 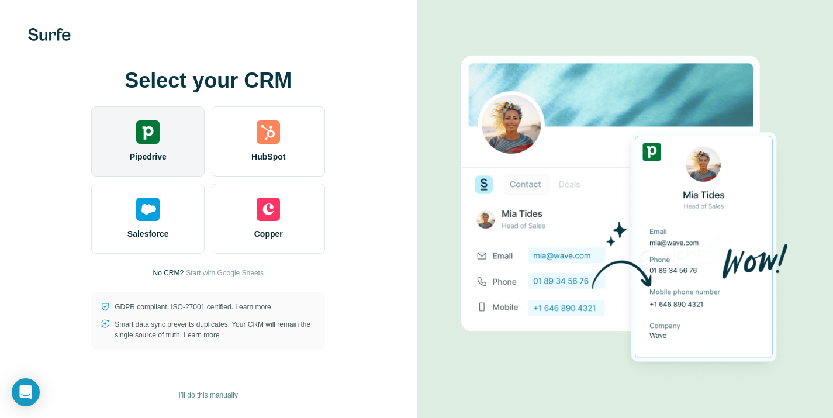 What do you see at coordinates (26, 392) in the screenshot?
I see `div: Open Intercom Messenger` at bounding box center [26, 392].